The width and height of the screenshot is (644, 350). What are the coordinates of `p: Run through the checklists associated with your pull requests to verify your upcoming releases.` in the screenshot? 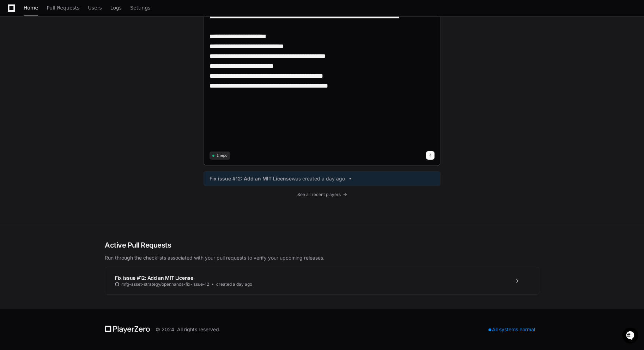 It's located at (322, 258).